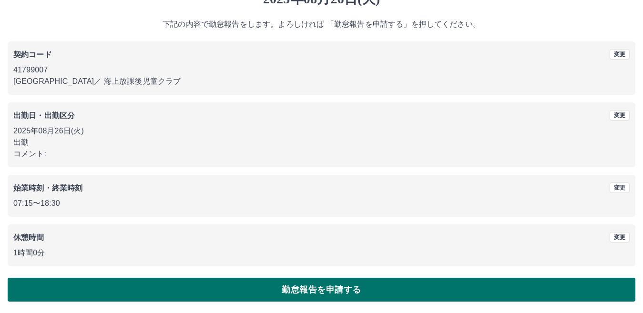 Image resolution: width=643 pixels, height=313 pixels. I want to click on p: コメント:, so click(321, 154).